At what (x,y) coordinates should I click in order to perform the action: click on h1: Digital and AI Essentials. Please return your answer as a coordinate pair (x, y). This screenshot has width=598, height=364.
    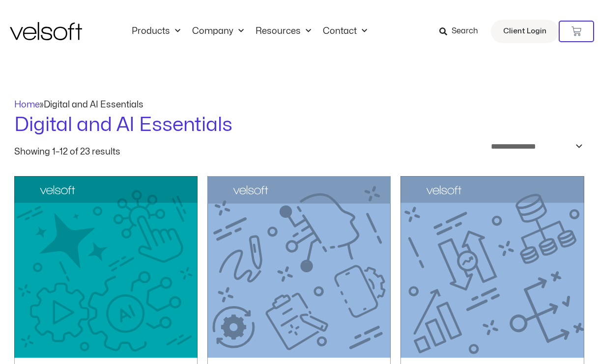
    Looking at the image, I should click on (299, 126).